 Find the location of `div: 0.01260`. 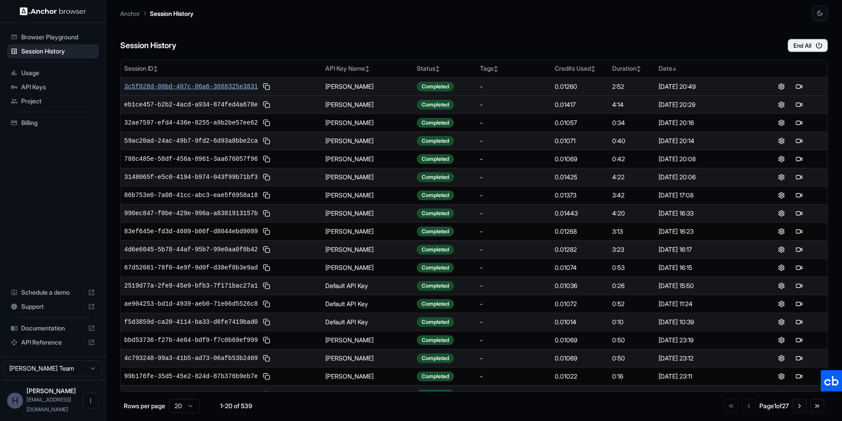

div: 0.01260 is located at coordinates (580, 87).